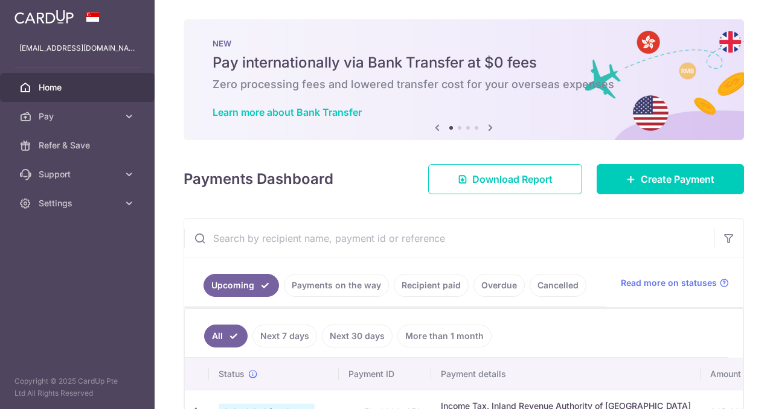 This screenshot has height=409, width=773. I want to click on span: Home, so click(78, 88).